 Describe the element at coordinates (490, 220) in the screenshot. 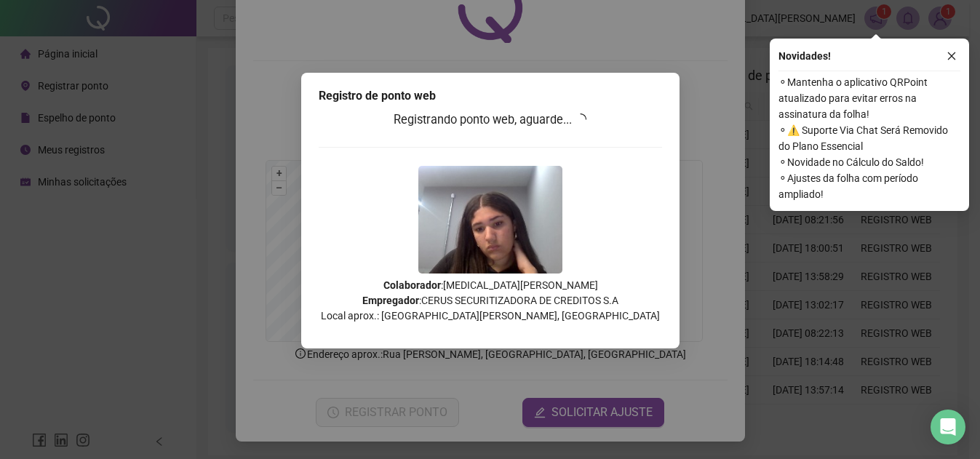

I see `img: 9k=` at that location.